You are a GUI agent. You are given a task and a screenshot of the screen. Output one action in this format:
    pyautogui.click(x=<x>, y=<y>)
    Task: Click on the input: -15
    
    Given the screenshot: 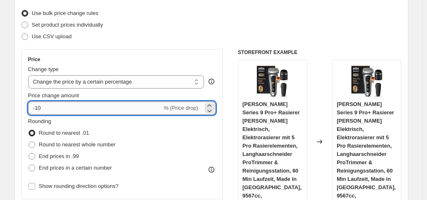 What is the action you would take?
    pyautogui.click(x=95, y=108)
    